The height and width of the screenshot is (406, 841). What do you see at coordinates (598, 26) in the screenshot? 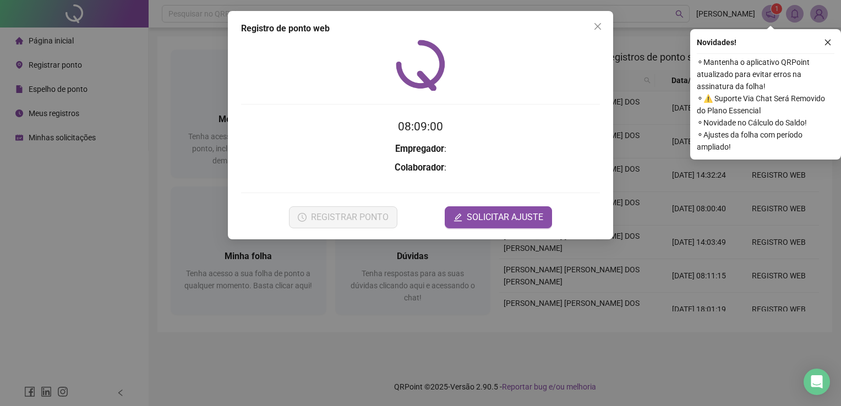
I see `button: Close` at bounding box center [598, 26].